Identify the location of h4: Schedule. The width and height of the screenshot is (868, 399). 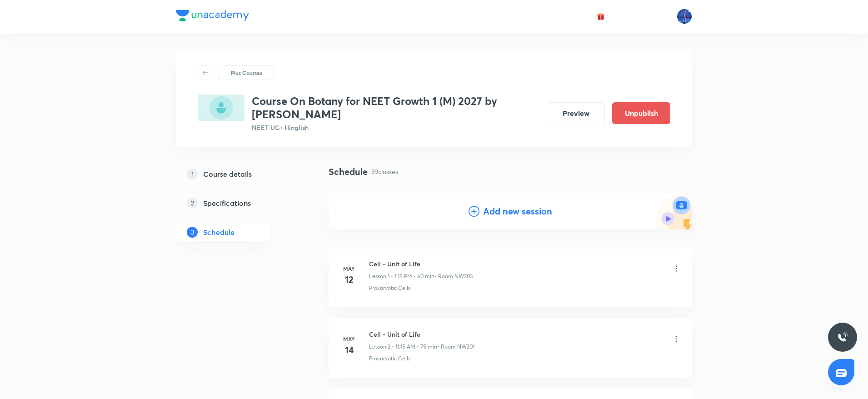
(348, 172).